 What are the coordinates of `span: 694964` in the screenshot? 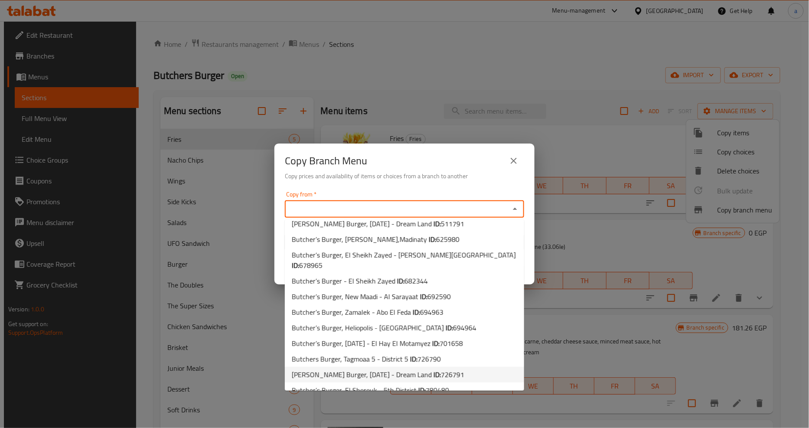 It's located at (465, 328).